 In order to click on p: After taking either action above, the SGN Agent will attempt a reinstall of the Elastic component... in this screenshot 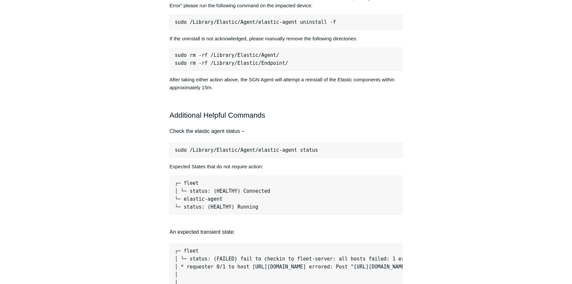, I will do `click(286, 84)`.